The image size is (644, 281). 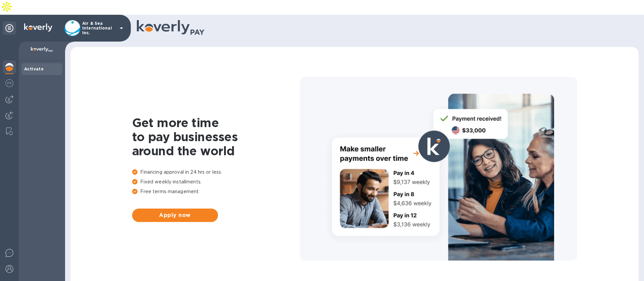 I want to click on span: Apply now, so click(x=175, y=215).